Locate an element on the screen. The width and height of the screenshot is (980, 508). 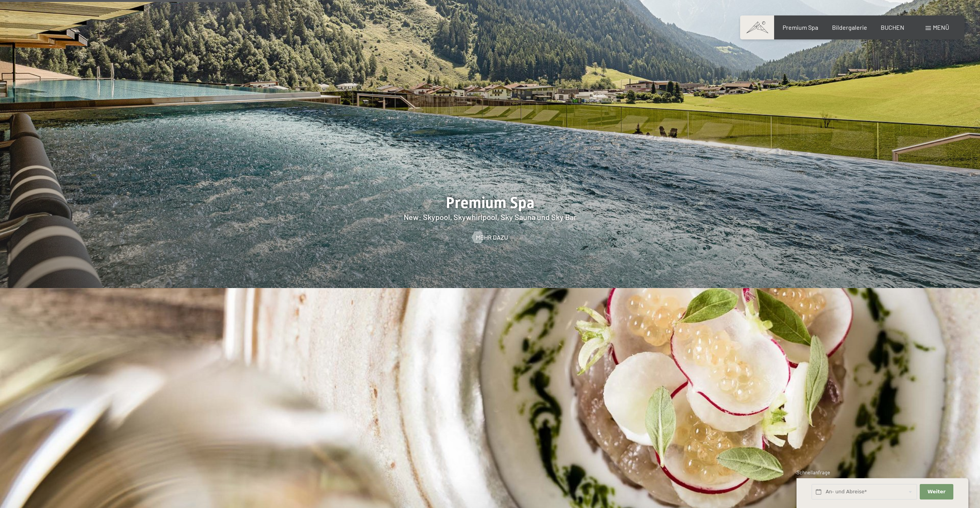
span: BUCHEN is located at coordinates (892, 27).